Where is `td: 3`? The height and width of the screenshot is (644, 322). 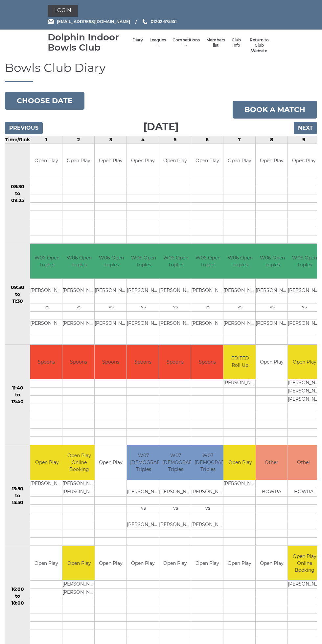
td: 3 is located at coordinates (111, 140).